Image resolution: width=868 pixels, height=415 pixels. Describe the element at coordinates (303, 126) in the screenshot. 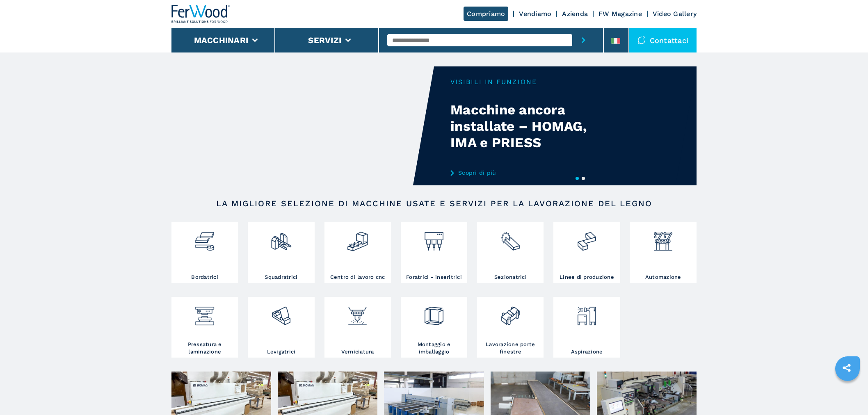

I see `video: Your browser does not support the video tag.` at that location.